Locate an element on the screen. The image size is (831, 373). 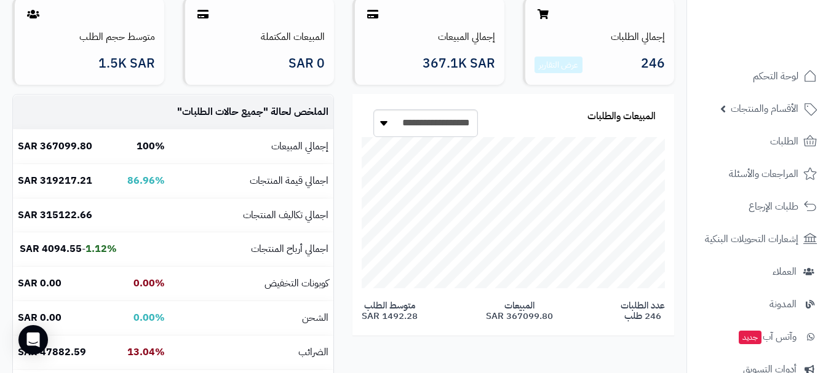
div: Open Intercom Messenger is located at coordinates (33, 340).